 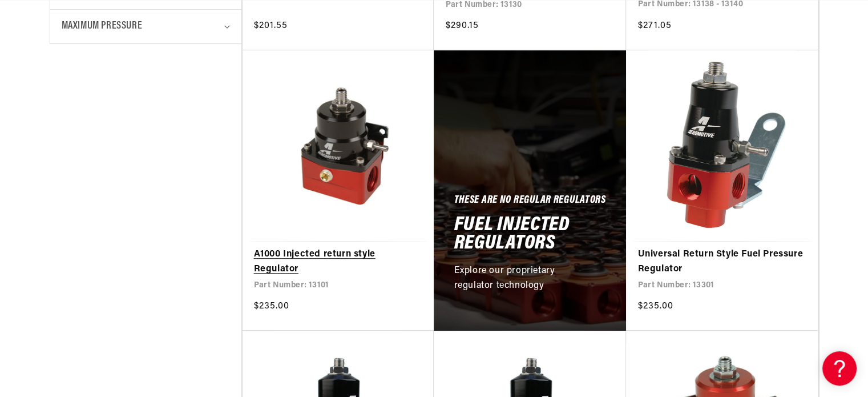 I want to click on p: Explore our proprietary regulator technology, so click(x=523, y=278).